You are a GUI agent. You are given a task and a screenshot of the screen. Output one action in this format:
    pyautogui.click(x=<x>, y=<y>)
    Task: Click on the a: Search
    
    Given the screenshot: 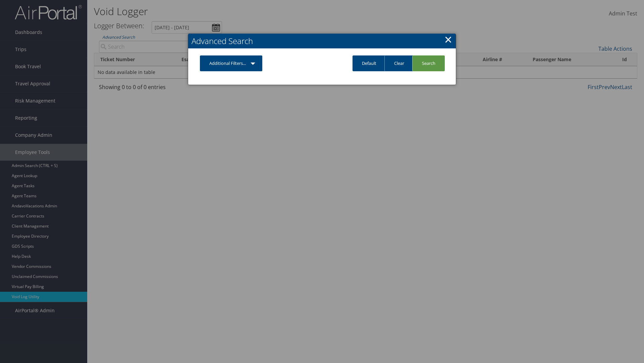 What is the action you would take?
    pyautogui.click(x=428, y=63)
    